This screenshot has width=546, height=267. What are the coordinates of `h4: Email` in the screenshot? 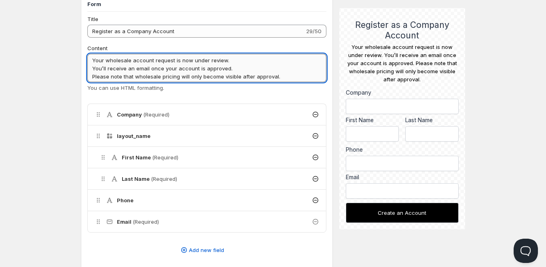 It's located at (138, 222).